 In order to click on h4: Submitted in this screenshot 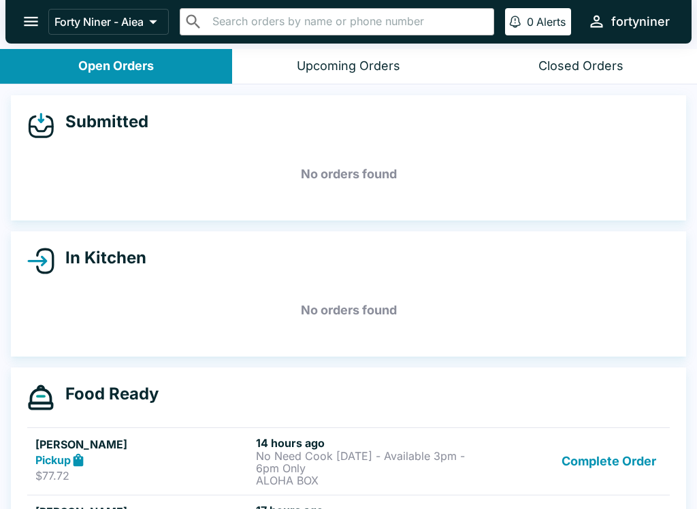, I will do `click(101, 122)`.